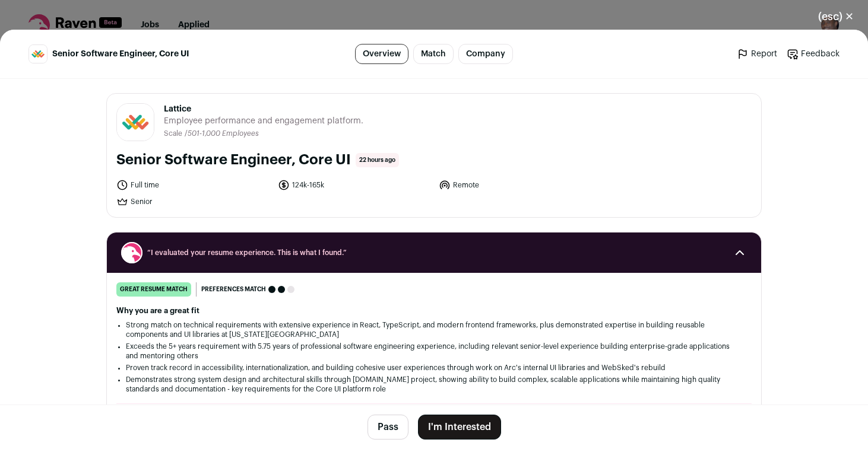 Image resolution: width=868 pixels, height=449 pixels. I want to click on a: Overview, so click(382, 54).